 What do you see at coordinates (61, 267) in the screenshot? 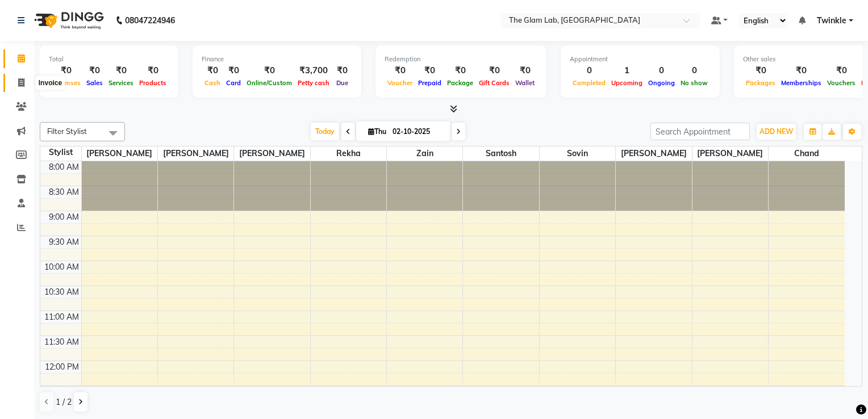
I see `div: 10:00 AM` at bounding box center [61, 267].